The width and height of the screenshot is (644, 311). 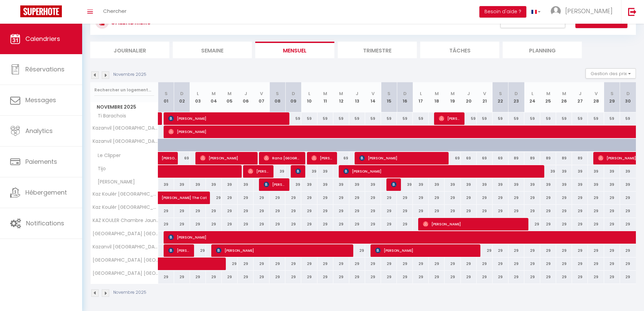 I want to click on th: 09, so click(x=293, y=97).